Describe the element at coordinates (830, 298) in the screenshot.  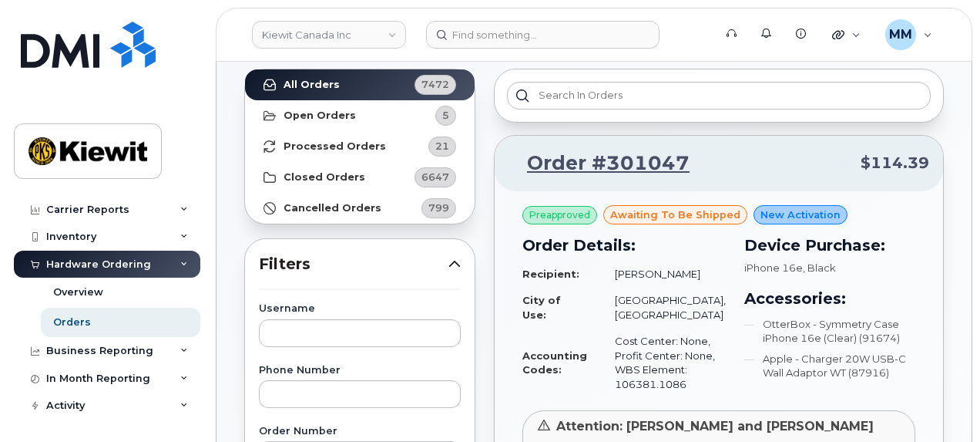
I see `h3: Accessories:` at that location.